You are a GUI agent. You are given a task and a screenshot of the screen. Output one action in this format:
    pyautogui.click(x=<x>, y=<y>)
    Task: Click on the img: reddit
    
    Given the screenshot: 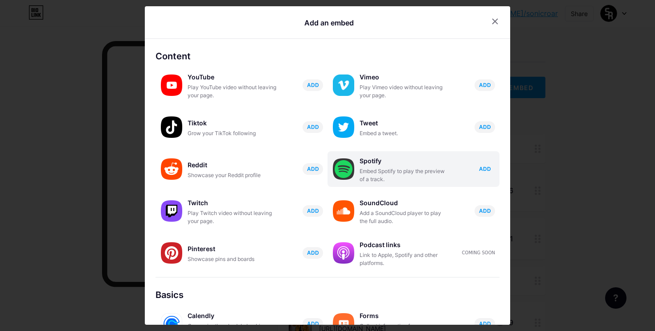 What is the action you would take?
    pyautogui.click(x=172, y=169)
    